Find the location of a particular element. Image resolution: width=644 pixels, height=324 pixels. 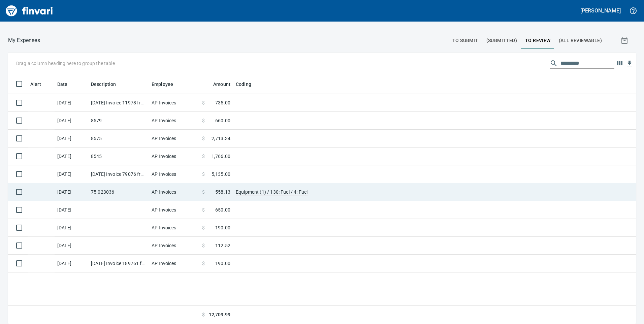

span: 12,709.99 is located at coordinates (220, 315).